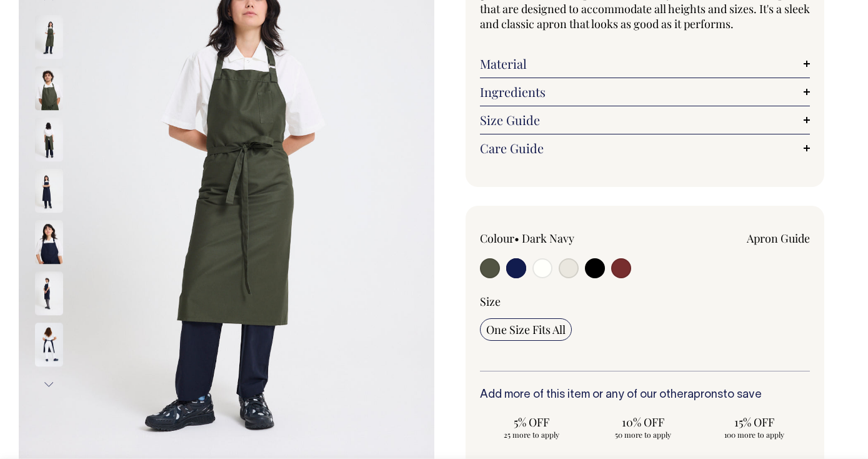  I want to click on div: Colour, so click(546, 239).